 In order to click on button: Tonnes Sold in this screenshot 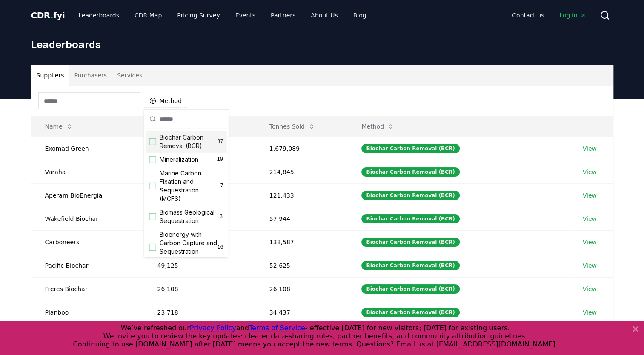, I will do `click(292, 126)`.